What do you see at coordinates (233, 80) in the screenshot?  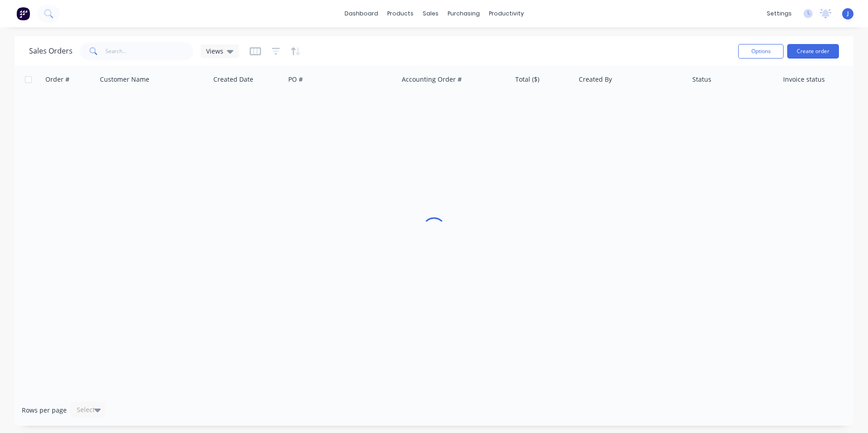 I see `div: Created Date` at bounding box center [233, 80].